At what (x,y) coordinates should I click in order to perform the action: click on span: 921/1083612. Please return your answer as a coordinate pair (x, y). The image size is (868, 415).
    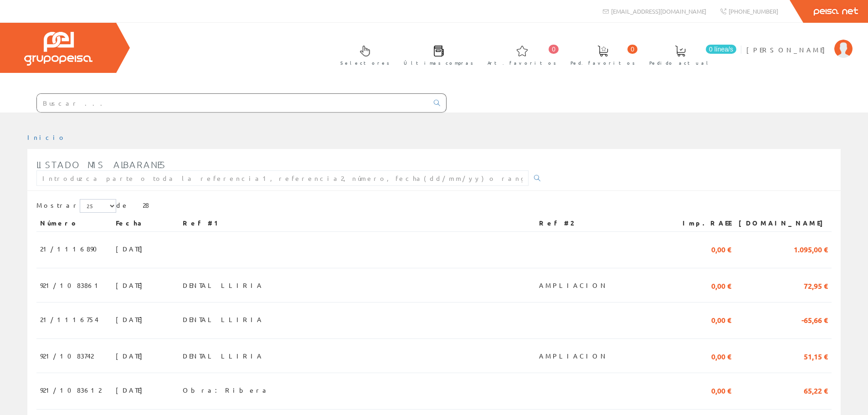
    Looking at the image, I should click on (71, 390).